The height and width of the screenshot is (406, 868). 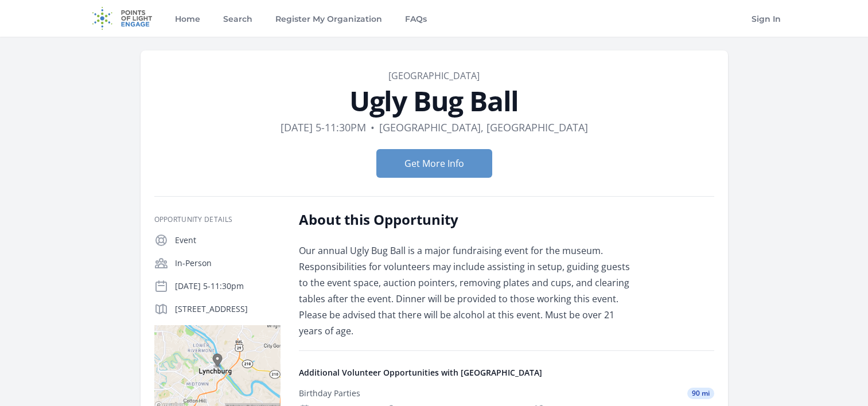 I want to click on div: Birthday Parties, so click(x=329, y=393).